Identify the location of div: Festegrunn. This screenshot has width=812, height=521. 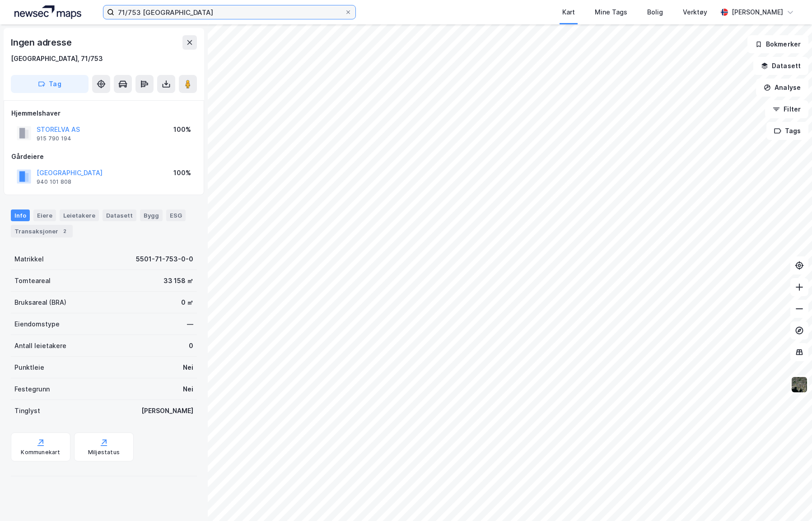
(32, 389).